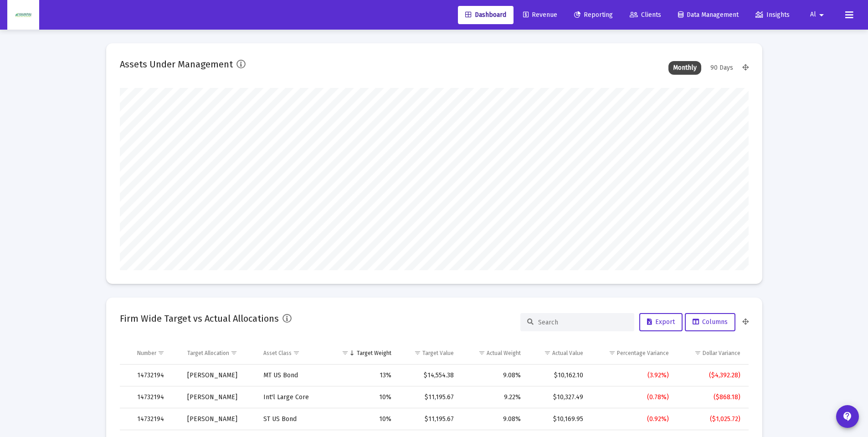 The image size is (868, 437). What do you see at coordinates (559, 398) in the screenshot?
I see `div: $10,327.49` at bounding box center [559, 398].